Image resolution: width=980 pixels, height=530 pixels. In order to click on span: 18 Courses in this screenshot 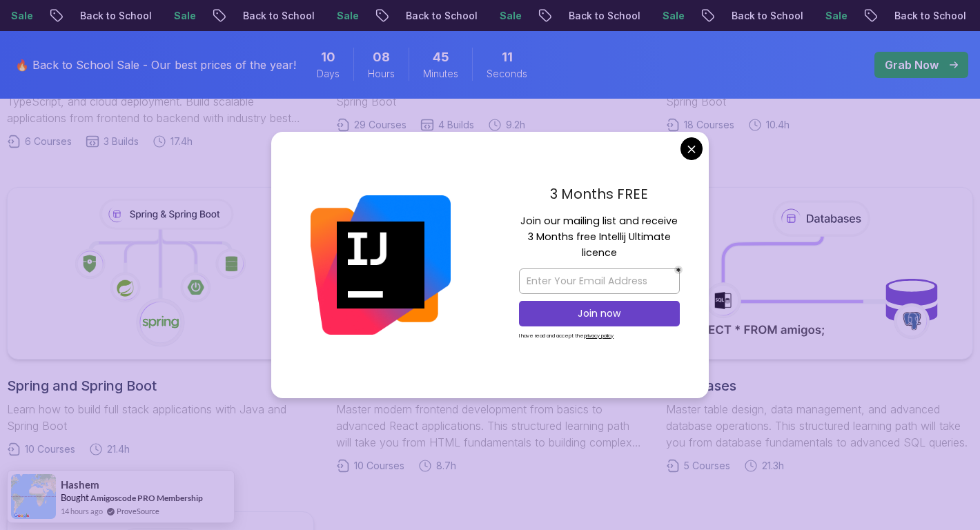, I will do `click(709, 125)`.